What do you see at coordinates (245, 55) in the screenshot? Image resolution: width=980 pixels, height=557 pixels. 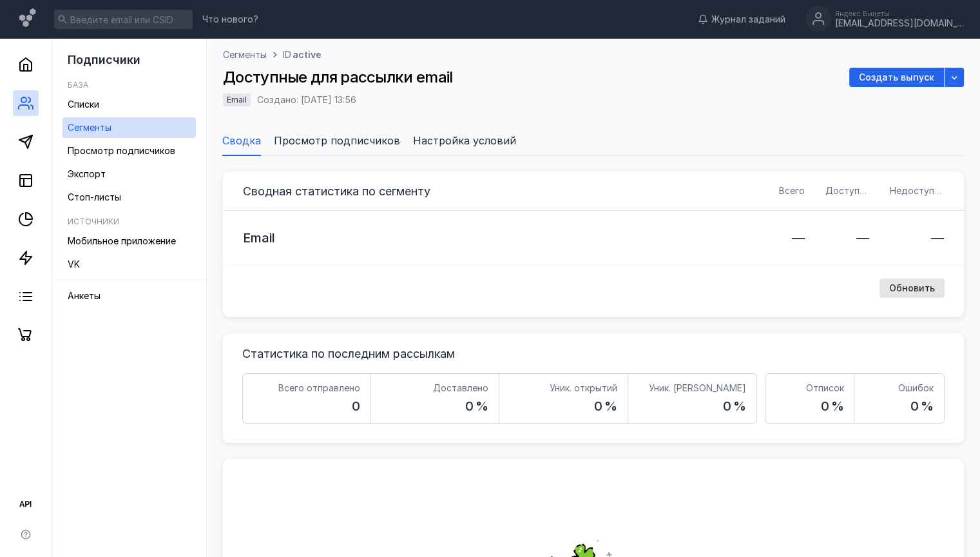 I see `a: Cегменты` at bounding box center [245, 55].